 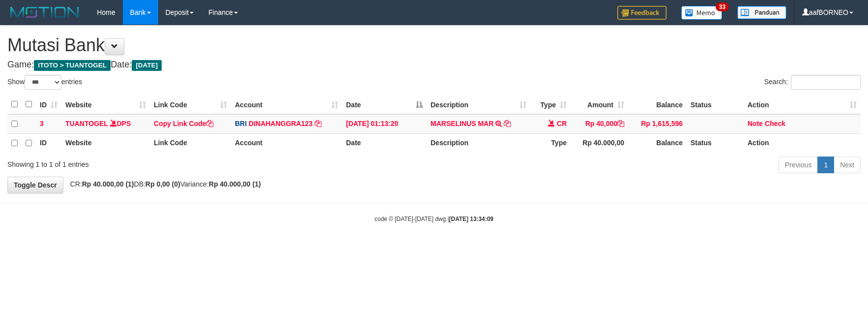 What do you see at coordinates (163, 184) in the screenshot?
I see `span: CR: DB: Variance:` at bounding box center [163, 184].